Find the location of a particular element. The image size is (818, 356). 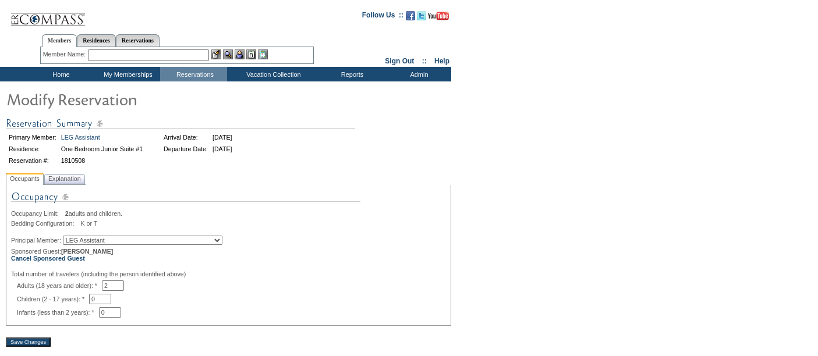

td: Arrival Date: is located at coordinates (186, 137).